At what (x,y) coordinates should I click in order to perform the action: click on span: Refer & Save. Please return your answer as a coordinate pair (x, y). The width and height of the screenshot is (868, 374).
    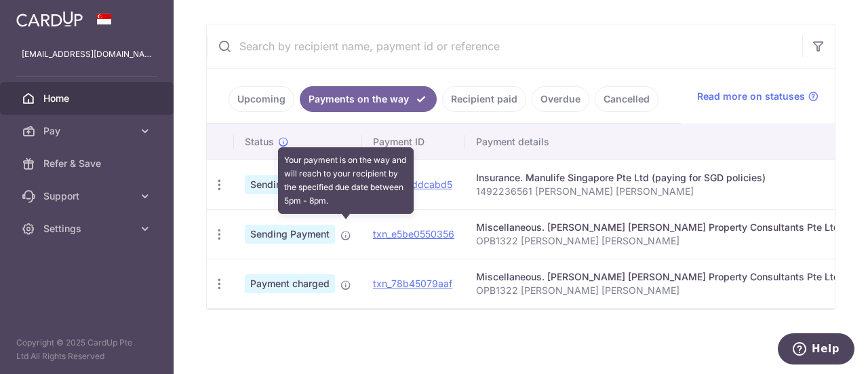
    Looking at the image, I should click on (88, 164).